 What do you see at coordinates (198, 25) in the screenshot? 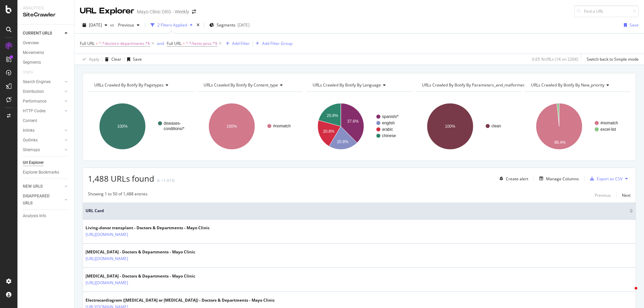
I see `div: times` at bounding box center [198, 25].